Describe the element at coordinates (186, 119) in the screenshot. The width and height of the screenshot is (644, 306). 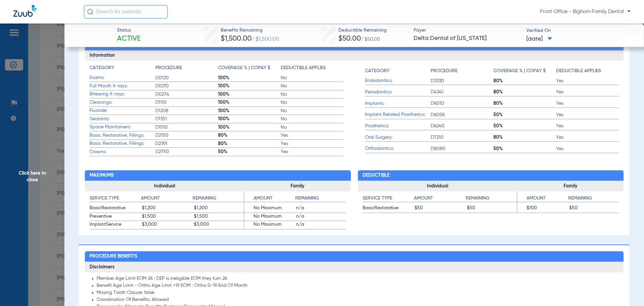
I see `span: D1351` at that location.